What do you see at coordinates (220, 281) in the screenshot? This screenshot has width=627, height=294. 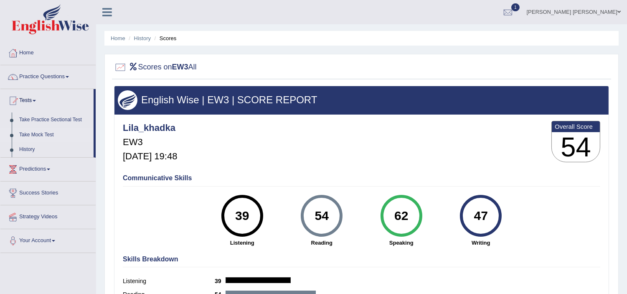 I see `b: 39` at bounding box center [220, 281].